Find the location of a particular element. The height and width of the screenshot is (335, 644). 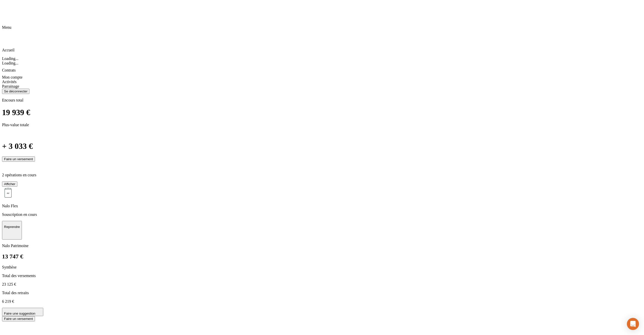

div: Accueil is located at coordinates (322, 45).